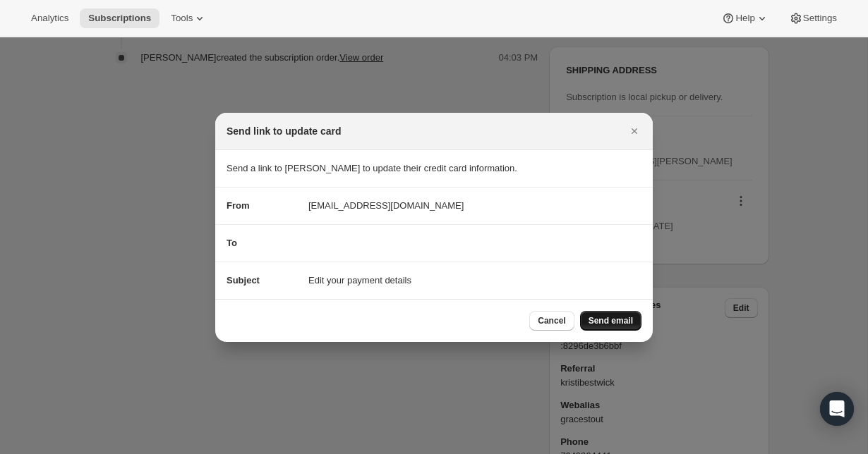 The width and height of the screenshot is (868, 454). What do you see at coordinates (635, 131) in the screenshot?
I see `button: Close` at bounding box center [635, 131].